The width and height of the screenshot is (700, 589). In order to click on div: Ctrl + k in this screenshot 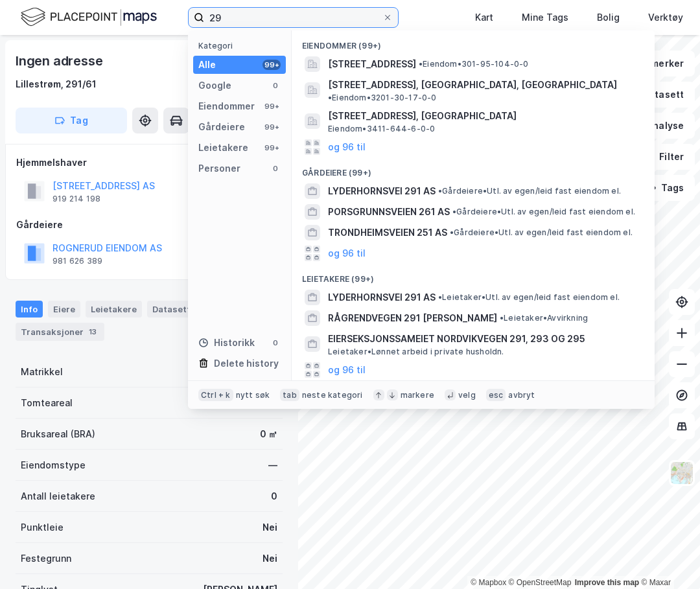, I will do `click(216, 395)`.